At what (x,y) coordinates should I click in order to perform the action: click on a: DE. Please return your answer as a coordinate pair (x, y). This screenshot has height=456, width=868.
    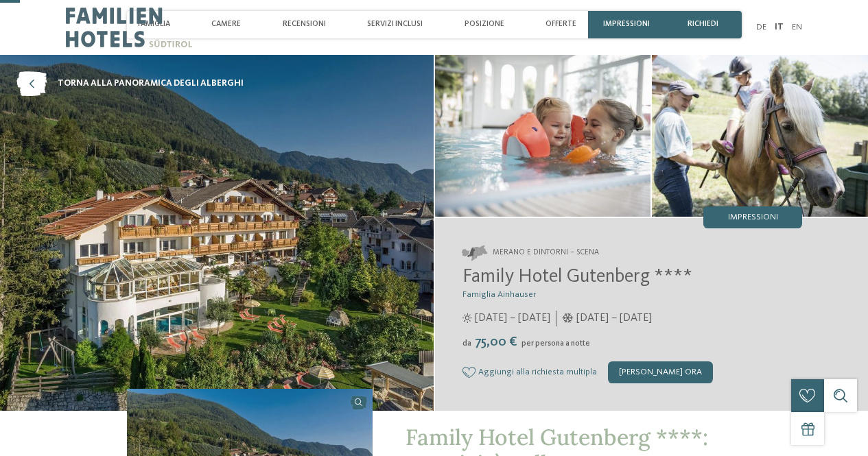
    Looking at the image, I should click on (761, 26).